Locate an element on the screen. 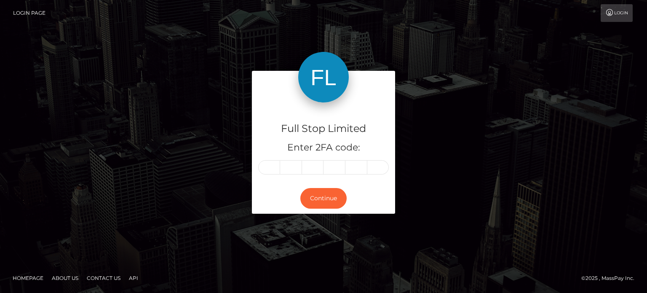 The width and height of the screenshot is (647, 293). a: Login Page is located at coordinates (29, 13).